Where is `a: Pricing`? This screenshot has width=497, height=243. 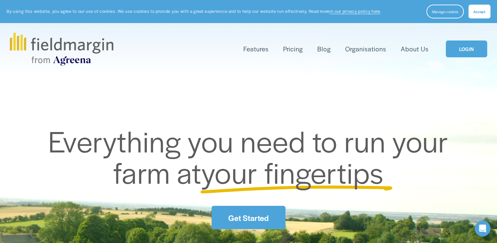 a: Pricing is located at coordinates (293, 49).